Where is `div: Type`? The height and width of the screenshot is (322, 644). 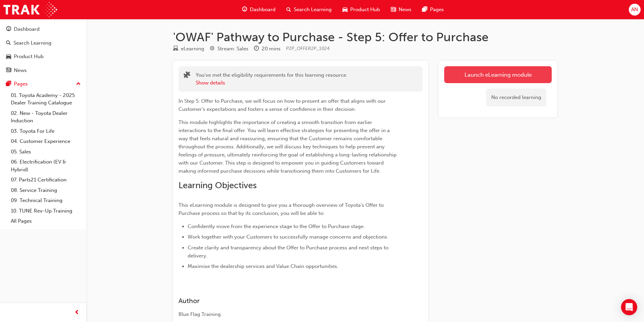 div: Type is located at coordinates (189, 49).